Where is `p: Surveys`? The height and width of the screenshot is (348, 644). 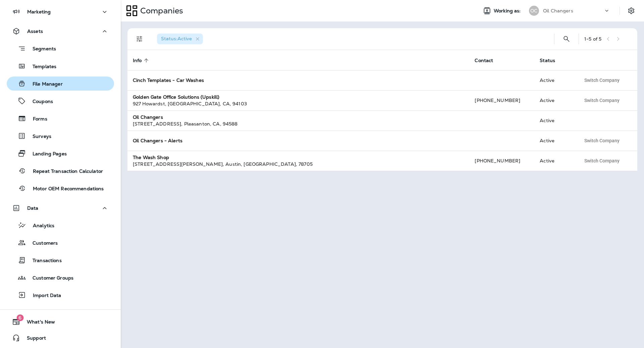 p: Surveys is located at coordinates (38, 137).